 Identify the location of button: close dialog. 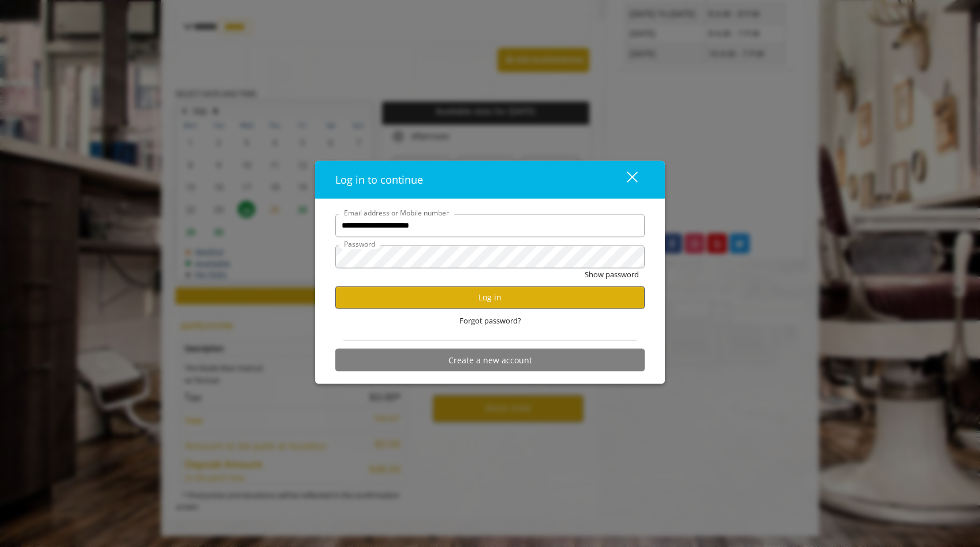
(625, 179).